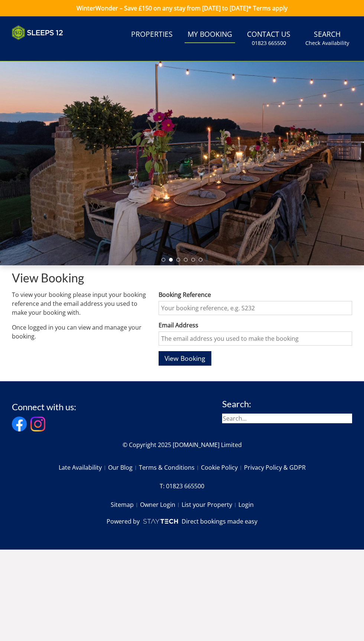 This screenshot has height=641, width=364. What do you see at coordinates (185, 358) in the screenshot?
I see `span: View Booking` at bounding box center [185, 358].